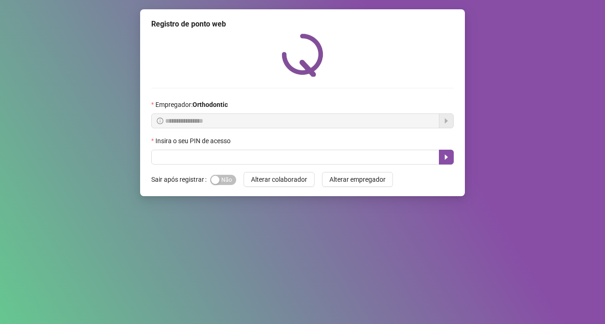 This screenshot has width=605, height=324. I want to click on span: Alterar colaborador, so click(279, 179).